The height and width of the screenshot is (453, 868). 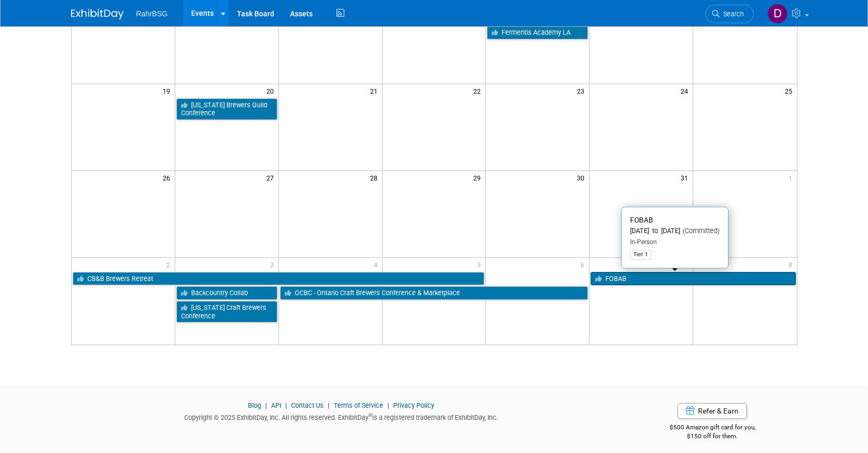 I want to click on span: 1, so click(x=792, y=178).